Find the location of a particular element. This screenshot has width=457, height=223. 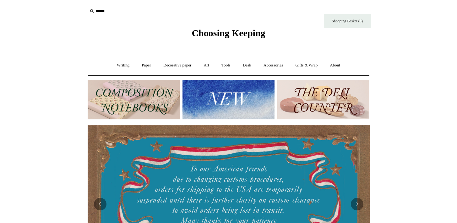

a: Shopping Basket (0) is located at coordinates (348, 21).